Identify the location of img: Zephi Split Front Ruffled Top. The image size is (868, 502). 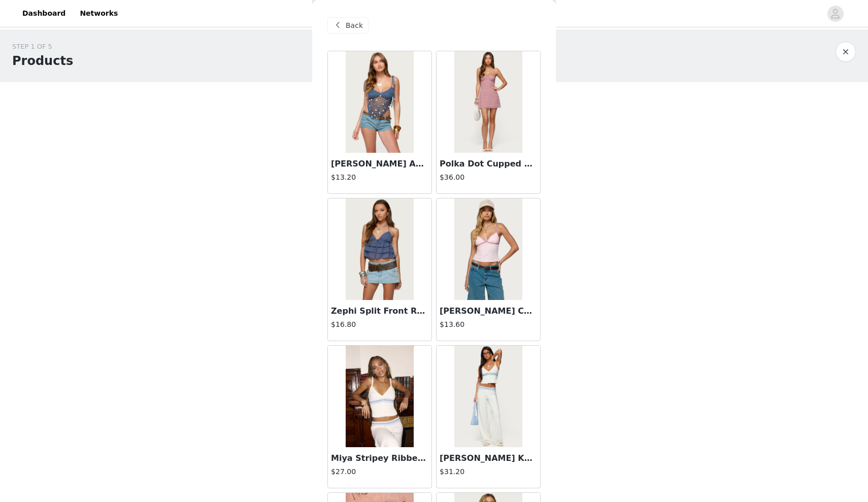
(379, 249).